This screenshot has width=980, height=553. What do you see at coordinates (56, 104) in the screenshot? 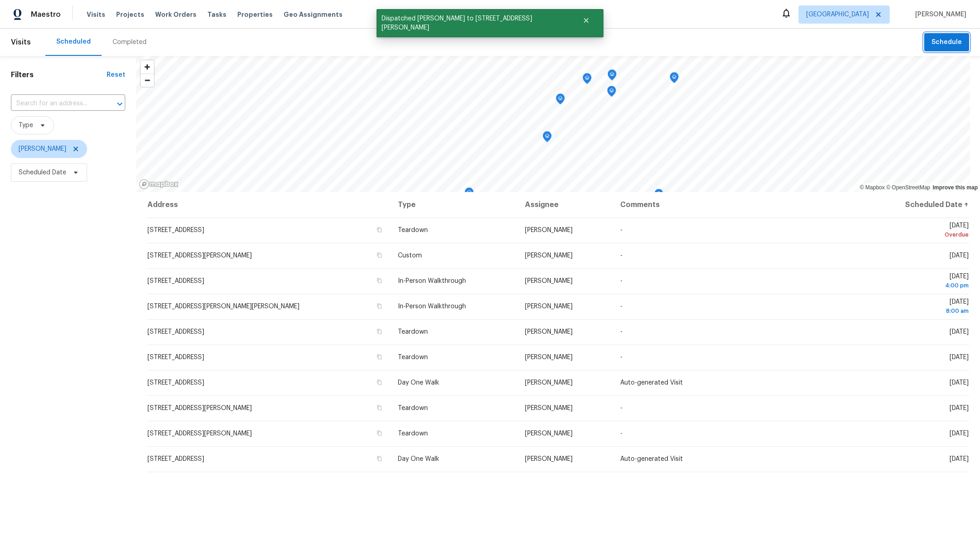
I see `input: Search for an address...` at bounding box center [56, 104].